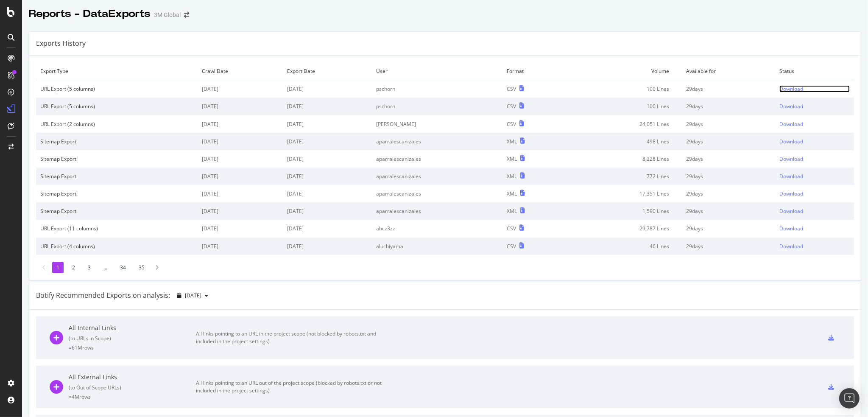 The height and width of the screenshot is (417, 868). I want to click on td: 498 Lines, so click(625, 141).